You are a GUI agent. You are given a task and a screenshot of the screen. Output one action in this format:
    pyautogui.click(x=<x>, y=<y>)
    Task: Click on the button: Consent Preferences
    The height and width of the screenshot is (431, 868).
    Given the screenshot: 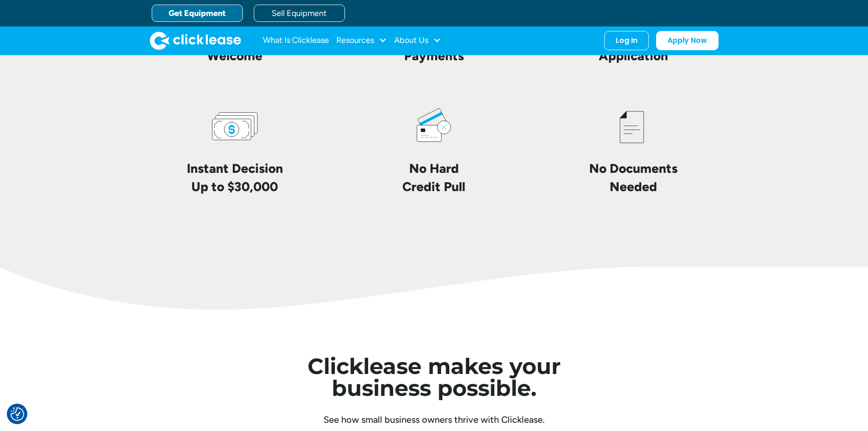 What is the action you would take?
    pyautogui.click(x=17, y=414)
    